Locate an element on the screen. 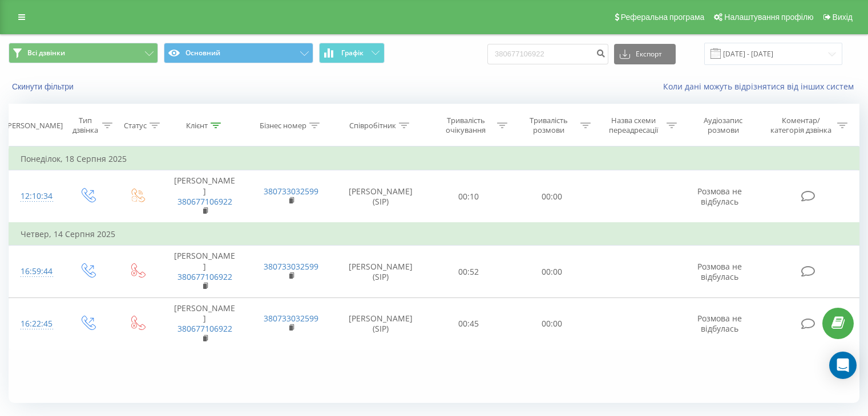 The image size is (868, 416). span: Налаштування профілю is located at coordinates (769, 17).